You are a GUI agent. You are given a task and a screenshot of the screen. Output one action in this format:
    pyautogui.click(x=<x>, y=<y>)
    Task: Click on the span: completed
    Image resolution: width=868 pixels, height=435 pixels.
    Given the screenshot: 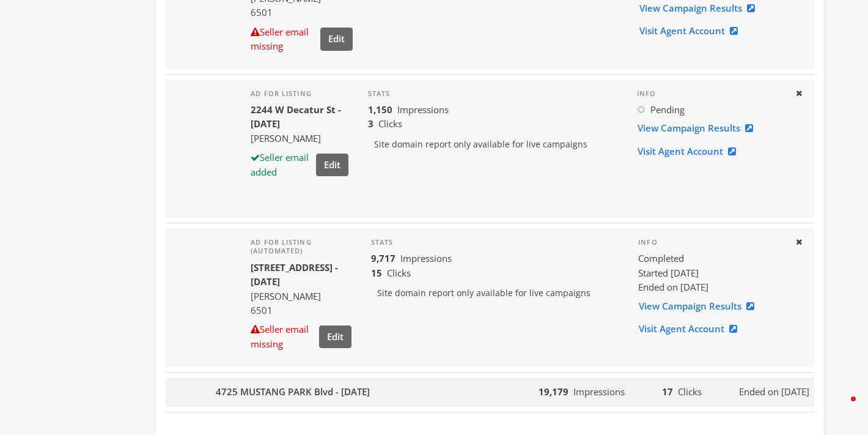 What is the action you would take?
    pyautogui.click(x=660, y=258)
    